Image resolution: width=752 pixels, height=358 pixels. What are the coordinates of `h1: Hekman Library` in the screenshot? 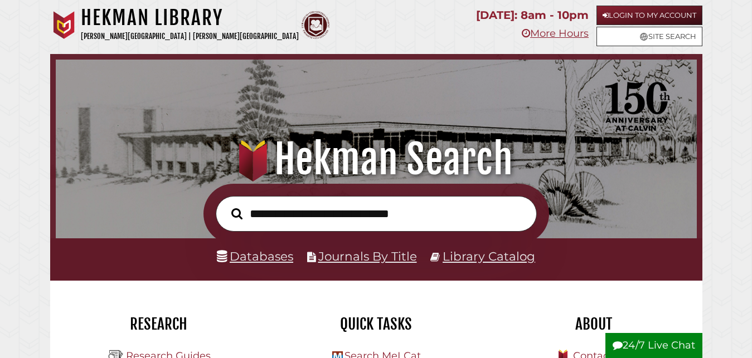 It's located at (189, 18).